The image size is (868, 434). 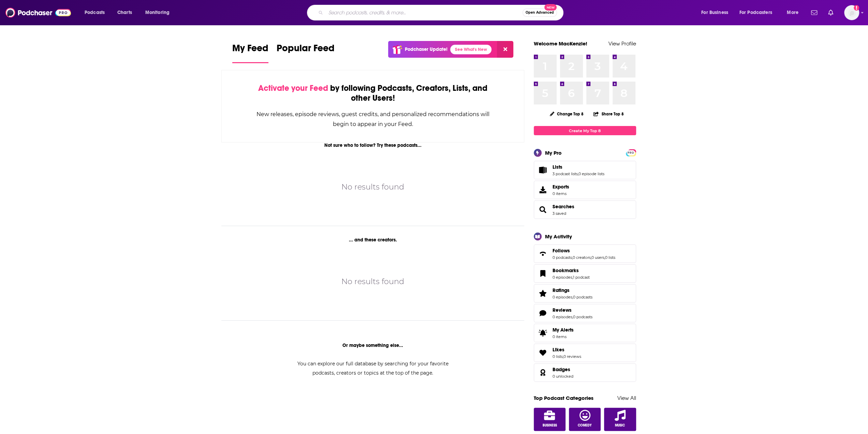 I want to click on span: Likes, so click(x=558, y=349).